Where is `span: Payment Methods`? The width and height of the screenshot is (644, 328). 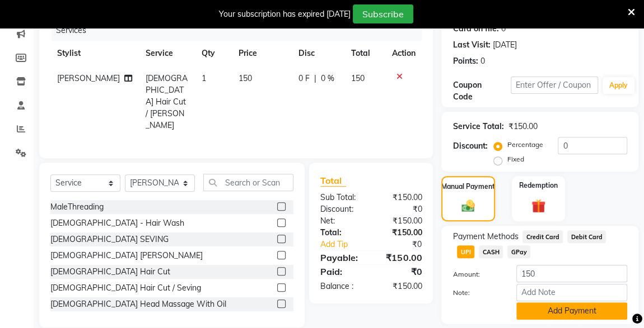 span: Payment Methods is located at coordinates (485, 237).